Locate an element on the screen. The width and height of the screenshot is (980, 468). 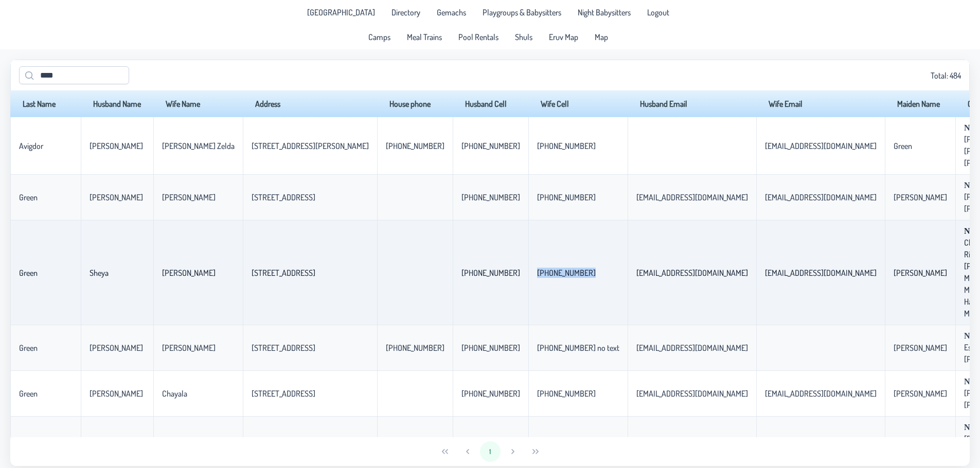
span: Meal Trains is located at coordinates (425, 37).